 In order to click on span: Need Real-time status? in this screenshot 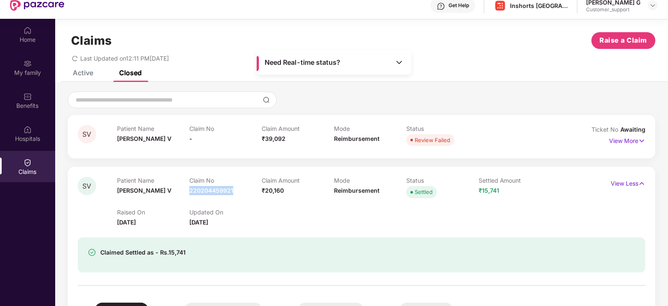, I will do `click(302, 62)`.